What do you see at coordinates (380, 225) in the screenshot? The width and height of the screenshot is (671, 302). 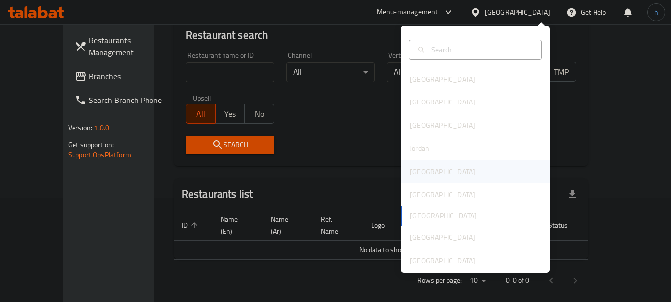 I see `th: Logo` at bounding box center [380, 225].